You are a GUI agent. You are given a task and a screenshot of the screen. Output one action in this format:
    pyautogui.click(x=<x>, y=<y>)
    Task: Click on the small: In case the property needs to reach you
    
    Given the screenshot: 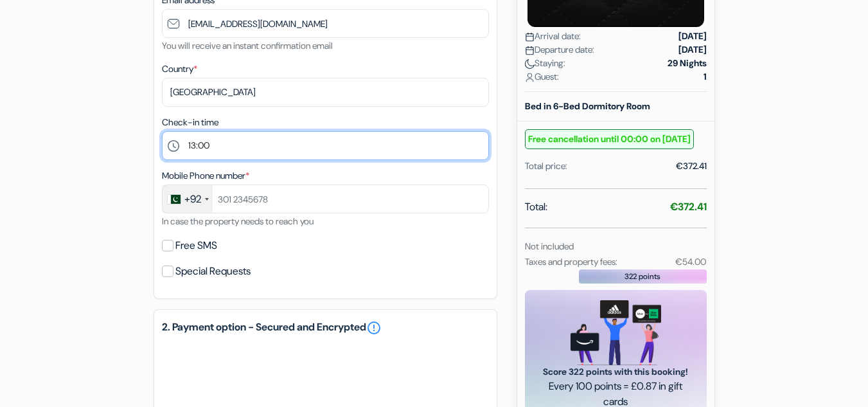 What is the action you would take?
    pyautogui.click(x=238, y=221)
    